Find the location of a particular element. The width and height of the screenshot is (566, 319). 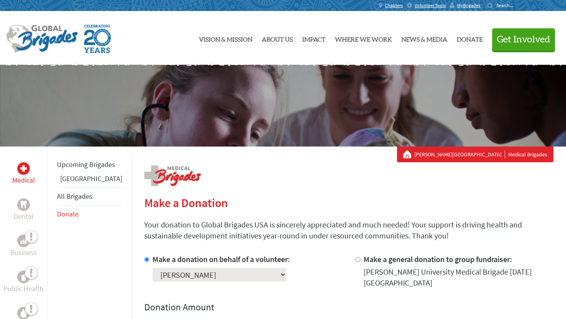

h4: Donation Amount is located at coordinates (349, 307).